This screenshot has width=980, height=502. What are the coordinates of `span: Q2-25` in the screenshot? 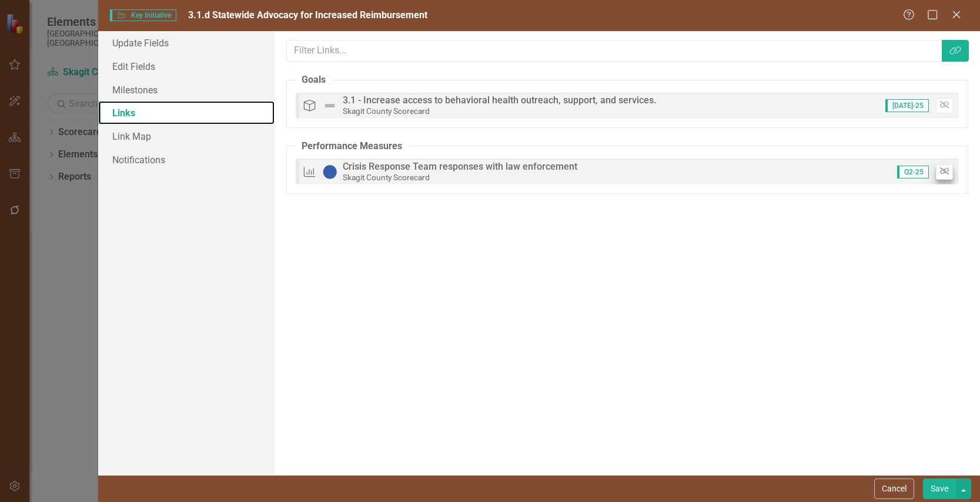 It's located at (913, 172).